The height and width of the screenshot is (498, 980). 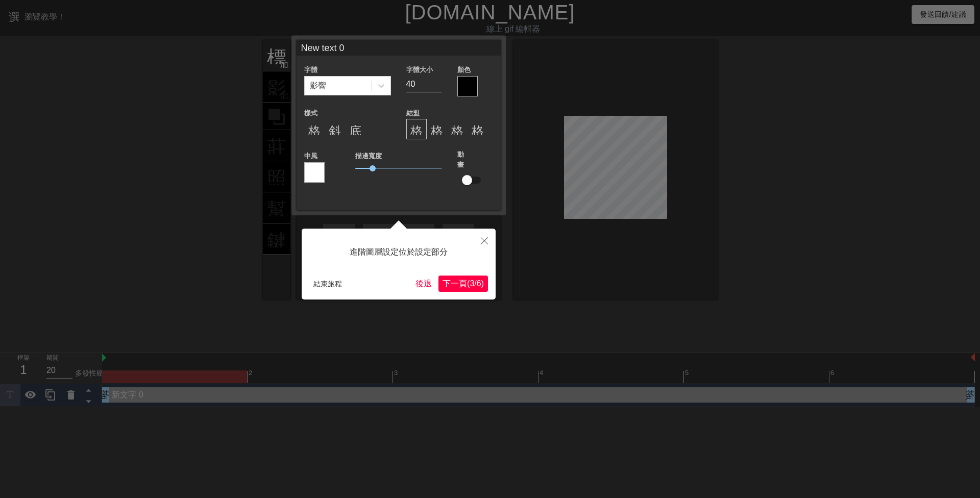 What do you see at coordinates (479, 283) in the screenshot?
I see `font: 6` at bounding box center [479, 283].